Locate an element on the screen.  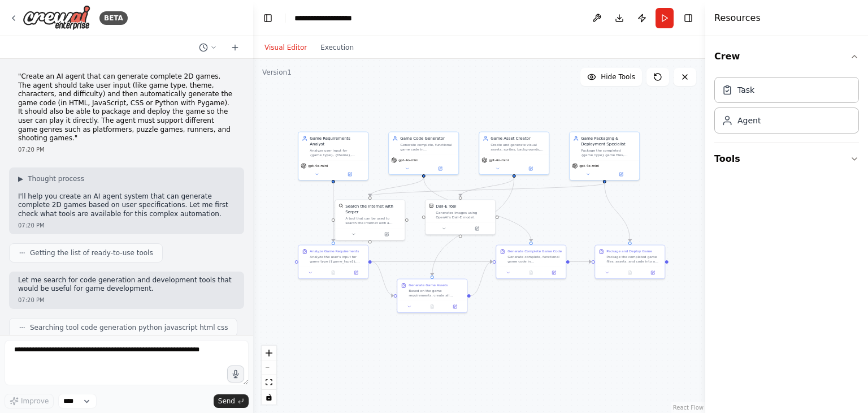
div: Search the internet with Serper is located at coordinates (373, 209).